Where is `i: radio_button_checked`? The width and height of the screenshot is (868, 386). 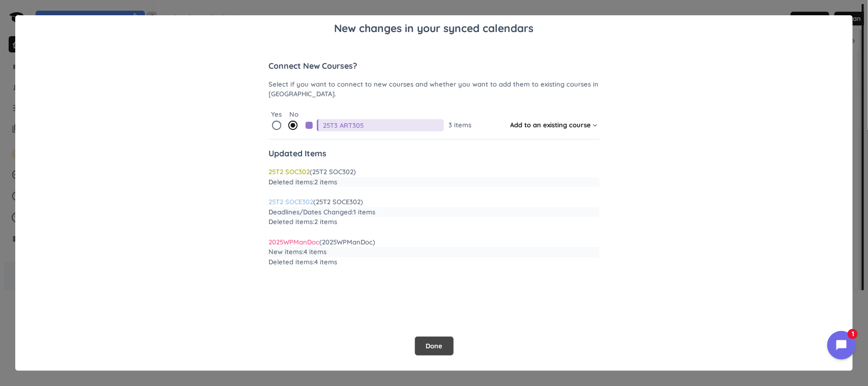
i: radio_button_checked is located at coordinates (294, 126).